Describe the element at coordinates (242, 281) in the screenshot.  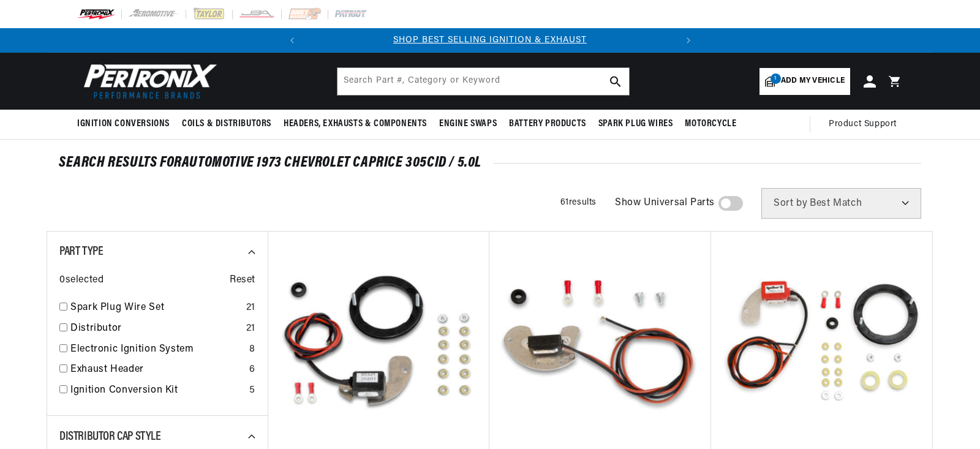
I see `span: Reset` at that location.